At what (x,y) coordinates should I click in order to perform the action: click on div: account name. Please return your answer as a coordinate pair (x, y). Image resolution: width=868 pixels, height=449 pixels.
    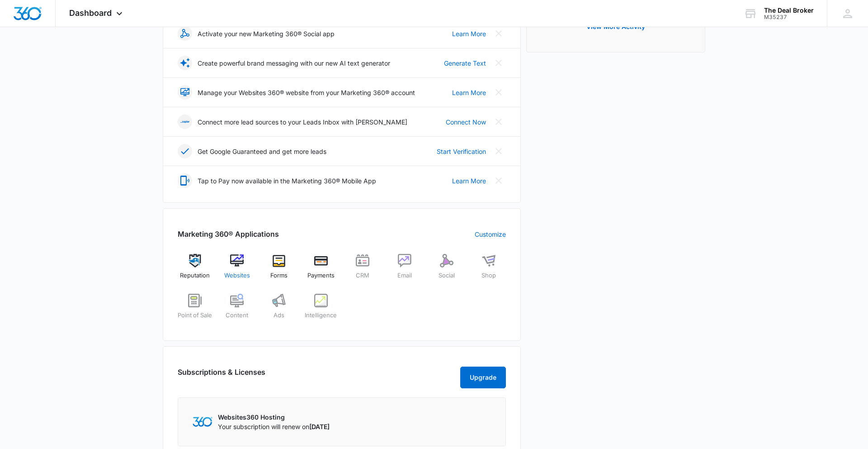
    Looking at the image, I should click on (789, 10).